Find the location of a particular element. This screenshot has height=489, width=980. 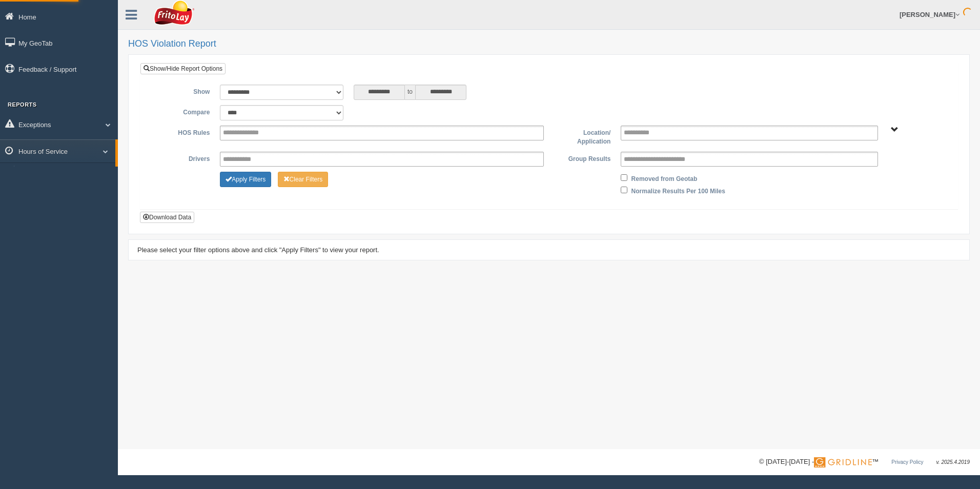

label: Show is located at coordinates (181, 91).